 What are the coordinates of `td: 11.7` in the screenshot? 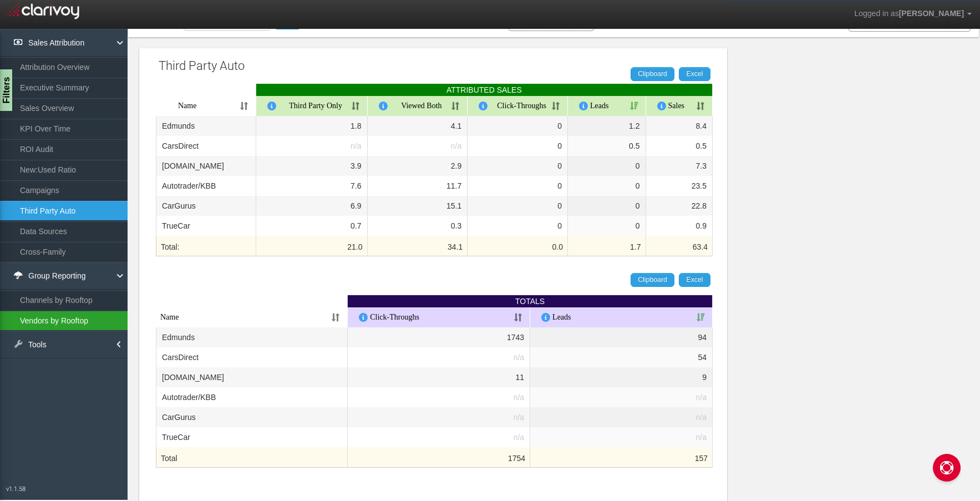 It's located at (417, 186).